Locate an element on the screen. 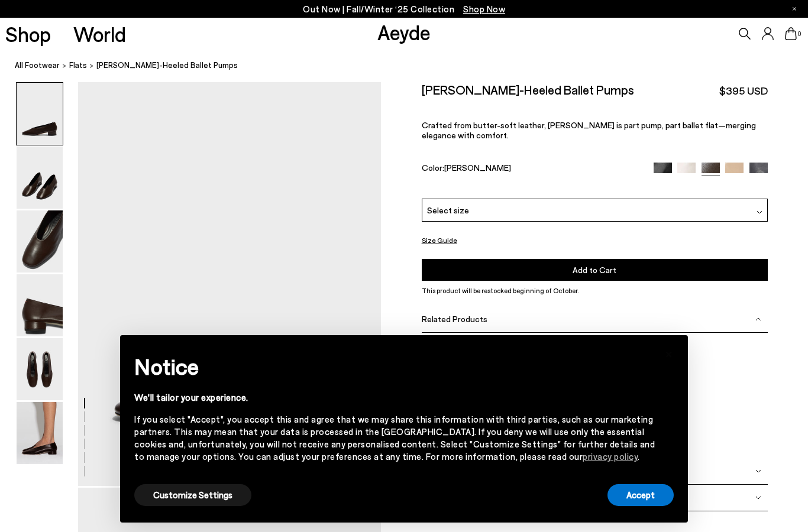  button: Add to Cart is located at coordinates (594, 269).